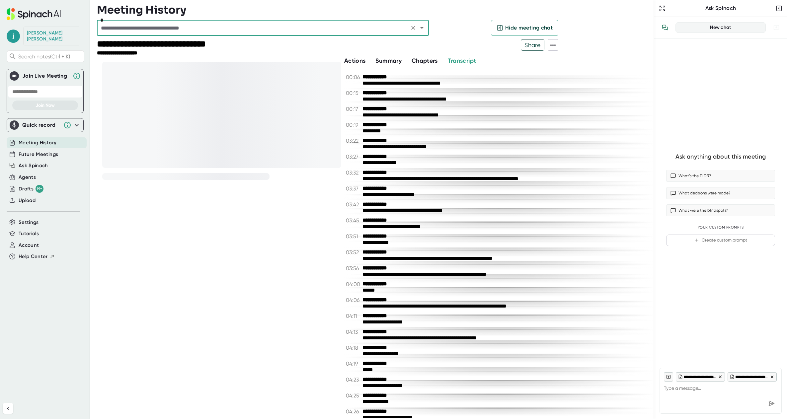 The image size is (787, 419). What do you see at coordinates (662, 8) in the screenshot?
I see `button: Expand to Ask Spinach page` at bounding box center [662, 8].